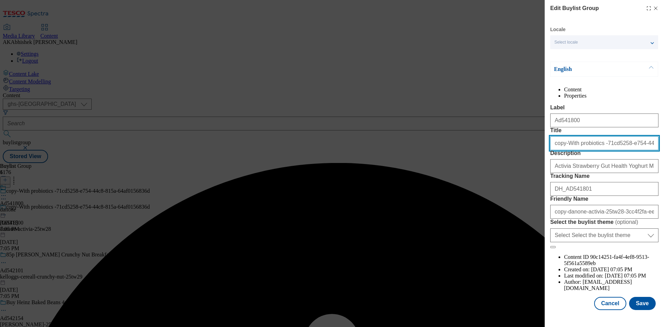 The image size is (664, 327). Describe the element at coordinates (604, 143) in the screenshot. I see `input: Enter Title` at that location.